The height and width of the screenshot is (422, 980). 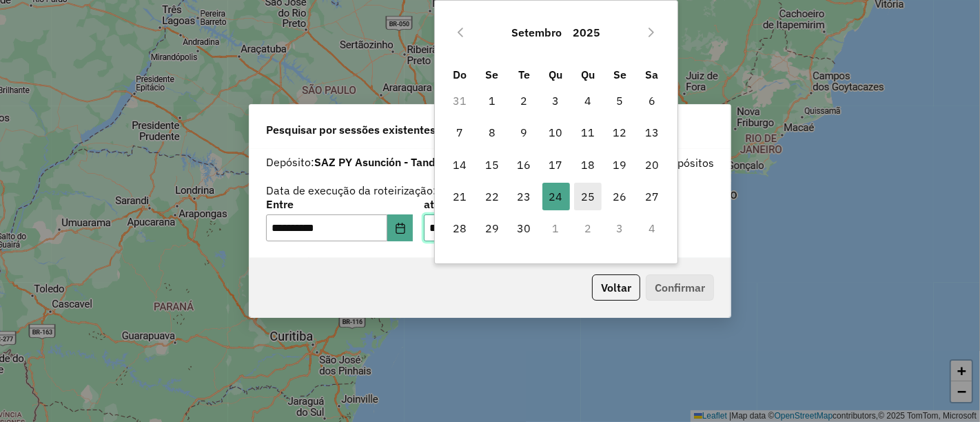 What do you see at coordinates (588, 133) in the screenshot?
I see `td: 11` at bounding box center [588, 133].